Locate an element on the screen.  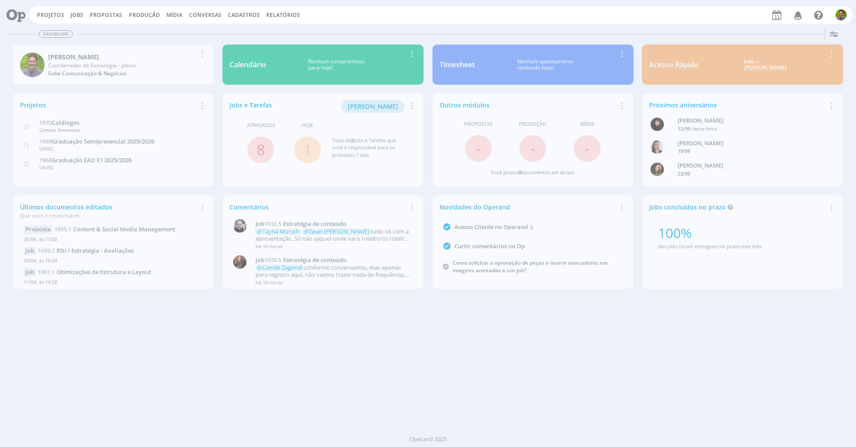
div: Proposta is located at coordinates (38, 230).